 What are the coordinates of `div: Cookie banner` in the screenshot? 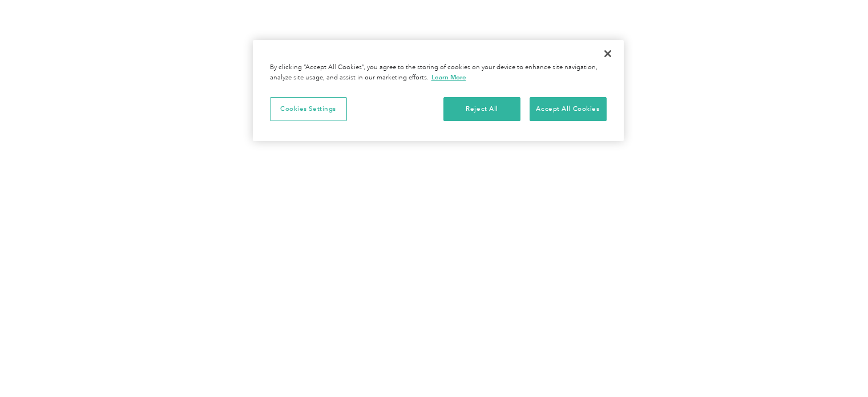 It's located at (438, 90).